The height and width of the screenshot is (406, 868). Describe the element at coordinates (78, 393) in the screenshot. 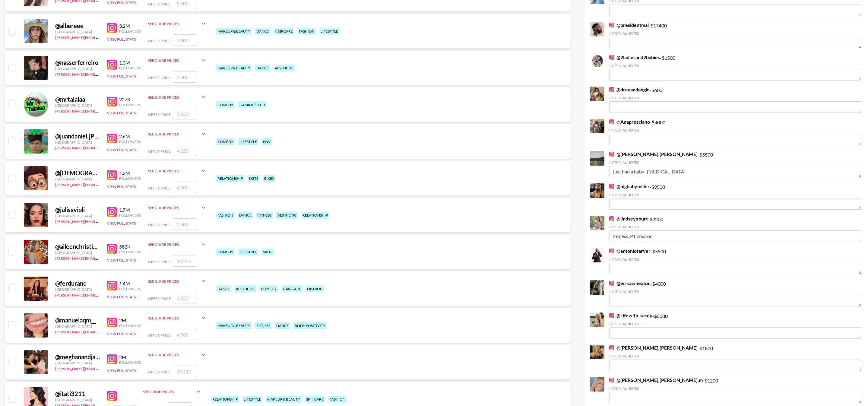

I see `div: @ itati3211` at that location.